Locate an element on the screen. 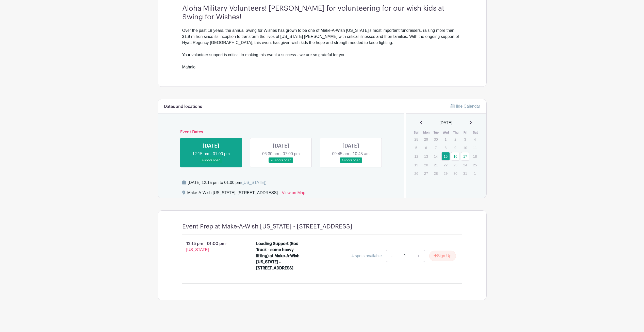 This screenshot has height=332, width=644. p: 21 is located at coordinates (436, 165).